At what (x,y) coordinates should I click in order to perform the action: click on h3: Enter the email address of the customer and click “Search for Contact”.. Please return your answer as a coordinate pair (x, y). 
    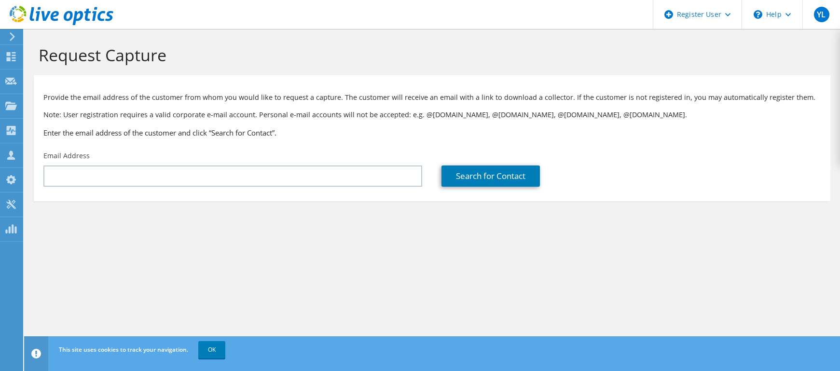
    Looking at the image, I should click on (432, 133).